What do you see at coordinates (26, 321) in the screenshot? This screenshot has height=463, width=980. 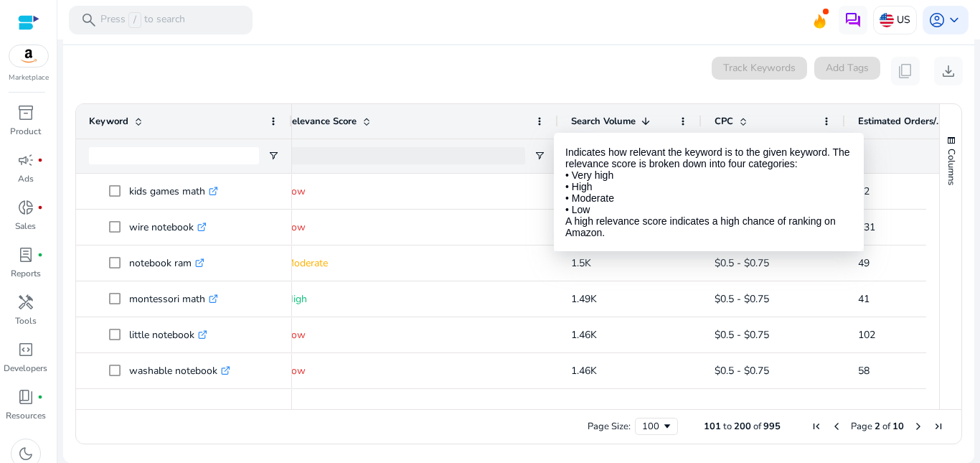 I see `p: Tools` at bounding box center [26, 321].